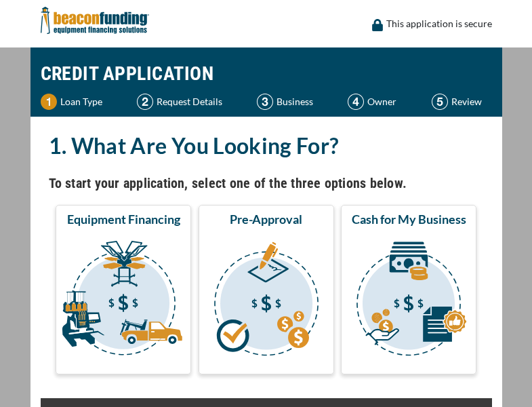 The height and width of the screenshot is (407, 532). I want to click on p: Review, so click(466, 102).